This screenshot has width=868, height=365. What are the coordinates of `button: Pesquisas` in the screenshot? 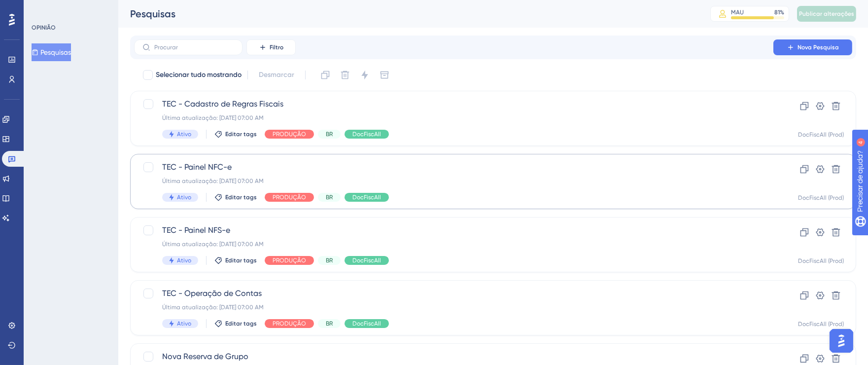 It's located at (51, 53).